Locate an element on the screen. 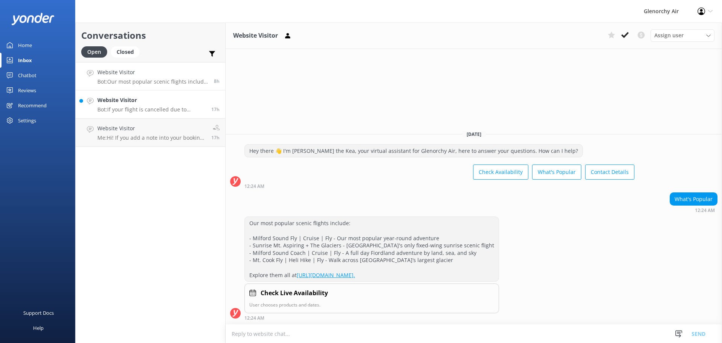  span: Oct 09 2025 12:24am (UTC +13:00) Pacific/Auckland is located at coordinates (217, 81).